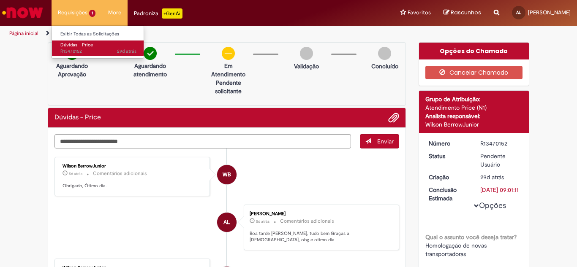 The width and height of the screenshot is (577, 267). What do you see at coordinates (474, 108) in the screenshot?
I see `div: Atendimento Price (N1)` at bounding box center [474, 108].